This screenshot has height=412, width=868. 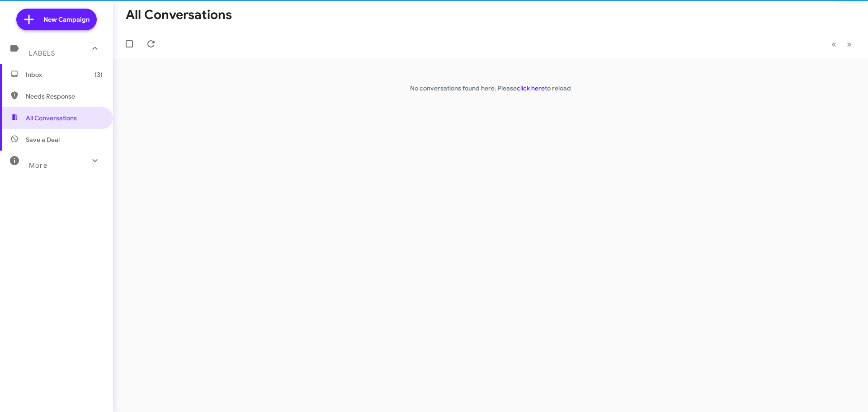 I want to click on button: Previous, so click(x=834, y=44).